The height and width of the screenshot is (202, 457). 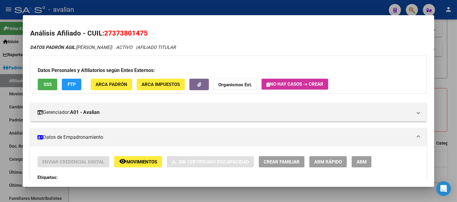 I want to click on button: FTP, so click(x=72, y=84).